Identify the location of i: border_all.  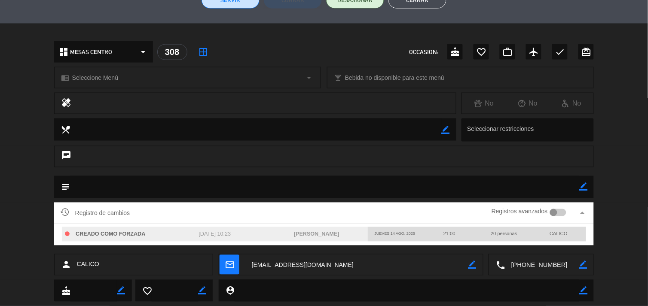
(204, 52).